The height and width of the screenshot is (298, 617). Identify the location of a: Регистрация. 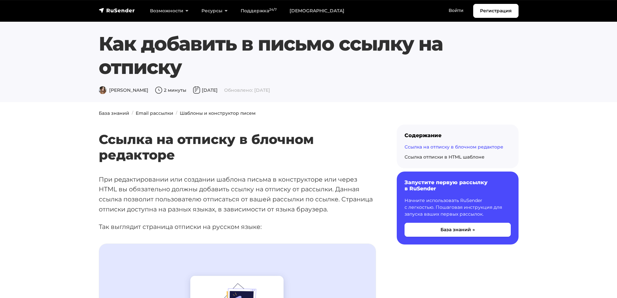
(496, 11).